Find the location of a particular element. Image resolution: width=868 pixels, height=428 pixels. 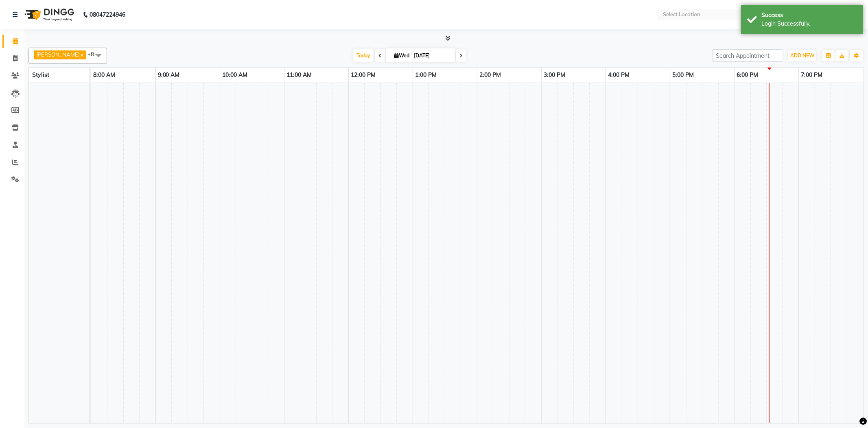

span: ADD NEW is located at coordinates (802, 55).